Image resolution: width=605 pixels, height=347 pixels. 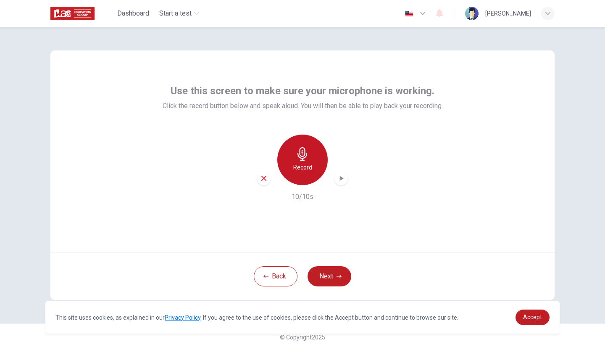 I want to click on span: Use this screen to make sure your microphone is working., so click(x=302, y=91).